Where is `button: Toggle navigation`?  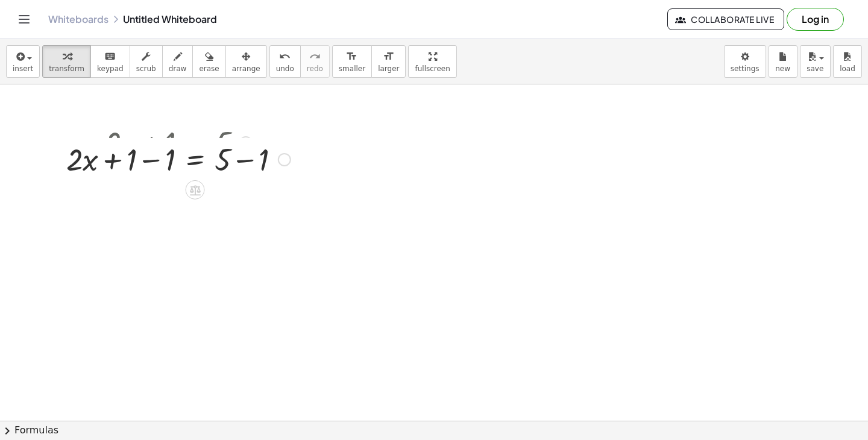 button: Toggle navigation is located at coordinates (24, 19).